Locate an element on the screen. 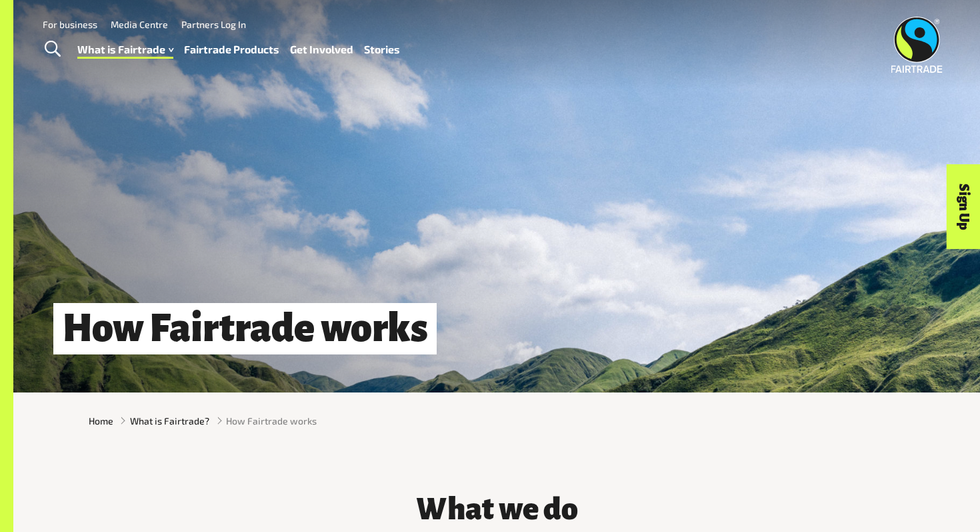  a: For business is located at coordinates (70, 24).